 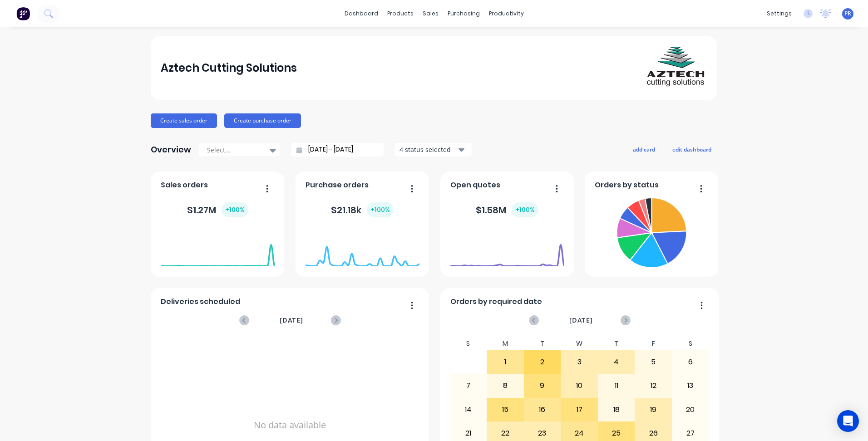 What do you see at coordinates (337, 185) in the screenshot?
I see `span: Purchase orders` at bounding box center [337, 185].